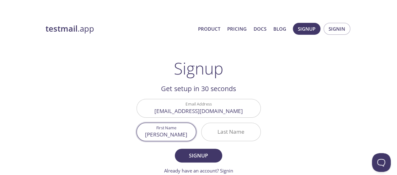 The height and width of the screenshot is (175, 397). Describe the element at coordinates (237, 29) in the screenshot. I see `a: Pricing` at that location.